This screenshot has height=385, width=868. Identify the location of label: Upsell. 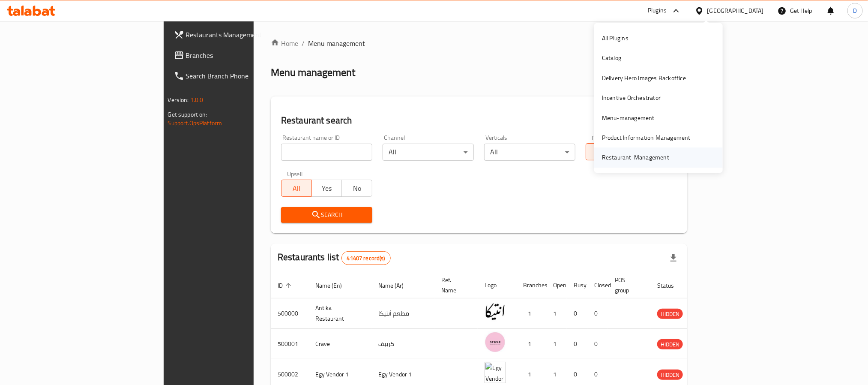
(295, 174).